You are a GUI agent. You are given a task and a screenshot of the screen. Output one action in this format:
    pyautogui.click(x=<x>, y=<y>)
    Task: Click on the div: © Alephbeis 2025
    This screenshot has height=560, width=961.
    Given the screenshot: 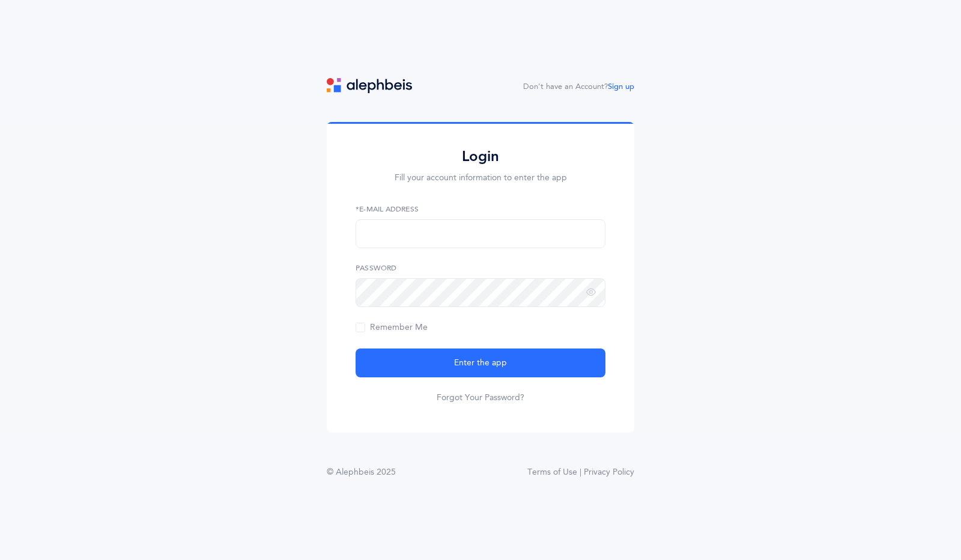 What is the action you would take?
    pyautogui.click(x=361, y=472)
    